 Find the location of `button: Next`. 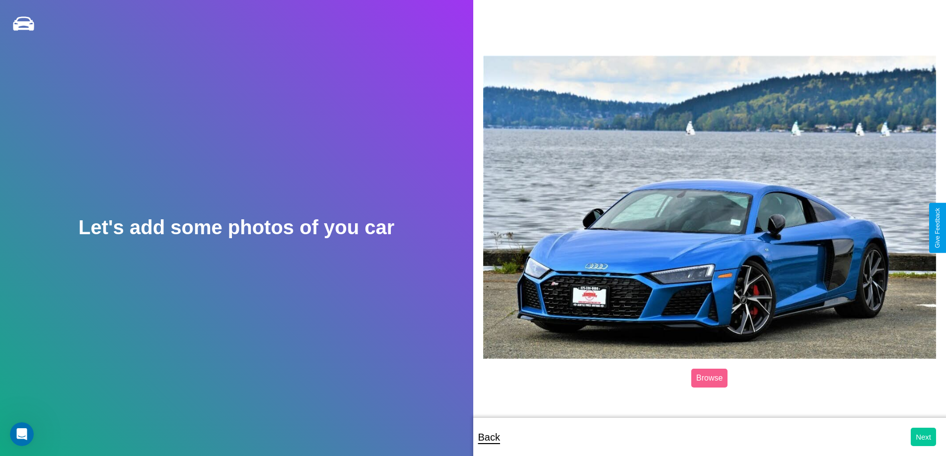

button: Next is located at coordinates (923, 437).